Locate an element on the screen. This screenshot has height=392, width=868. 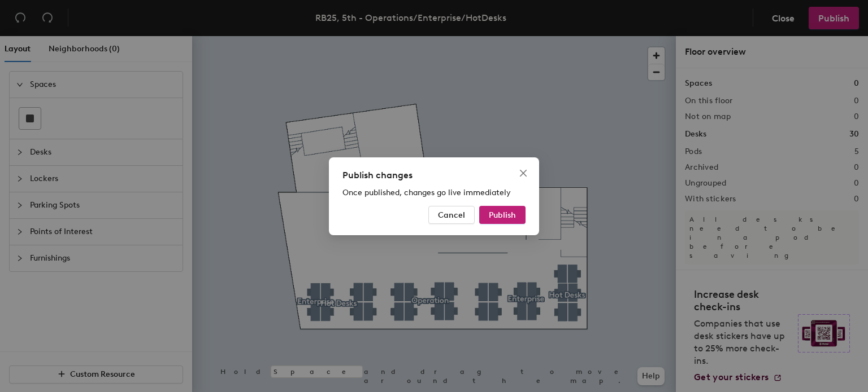
span: Publish is located at coordinates (502, 214).